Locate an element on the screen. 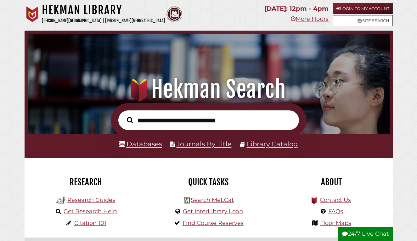  a: Find Course Reserves is located at coordinates (213, 223).